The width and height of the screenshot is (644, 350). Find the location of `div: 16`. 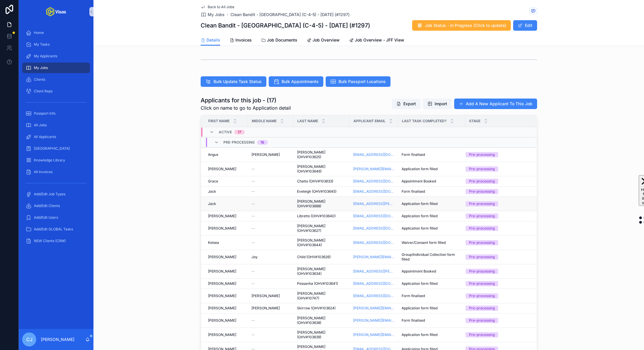

div: 16 is located at coordinates (262, 143).